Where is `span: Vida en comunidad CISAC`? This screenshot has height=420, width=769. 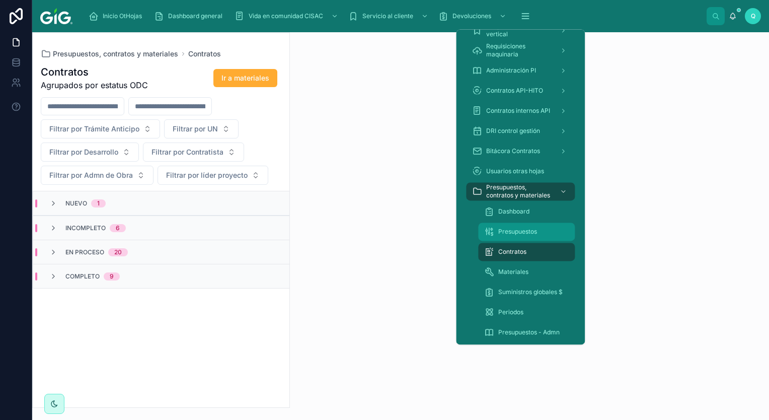
span: Vida en comunidad CISAC is located at coordinates (286, 16).